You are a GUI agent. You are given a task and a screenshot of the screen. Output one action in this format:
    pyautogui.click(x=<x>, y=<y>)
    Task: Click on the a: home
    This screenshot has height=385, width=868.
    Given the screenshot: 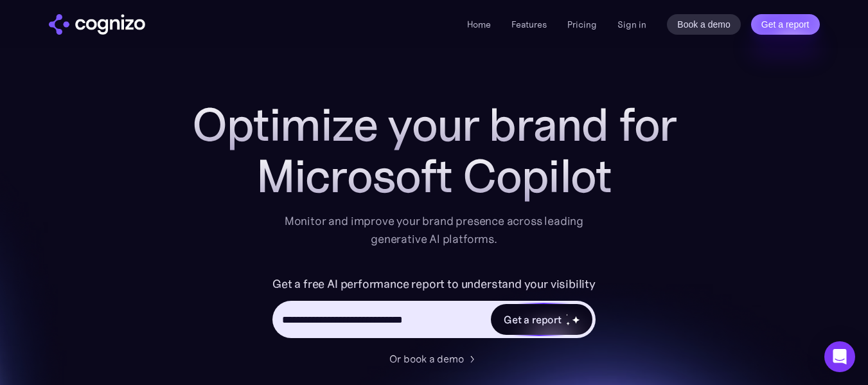 What is the action you would take?
    pyautogui.click(x=97, y=25)
    